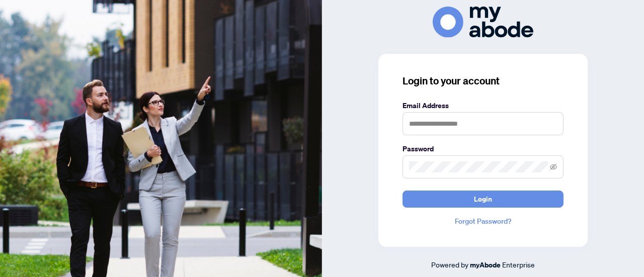  Describe the element at coordinates (483, 149) in the screenshot. I see `label: Password` at that location.